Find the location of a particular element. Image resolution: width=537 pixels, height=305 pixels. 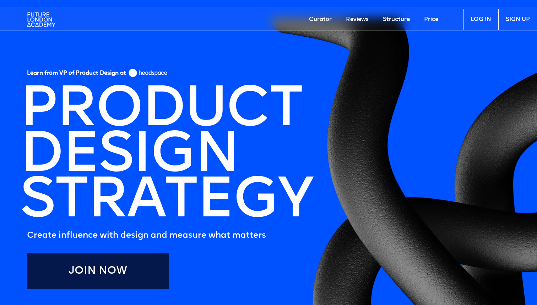

a: Price is located at coordinates (431, 20).